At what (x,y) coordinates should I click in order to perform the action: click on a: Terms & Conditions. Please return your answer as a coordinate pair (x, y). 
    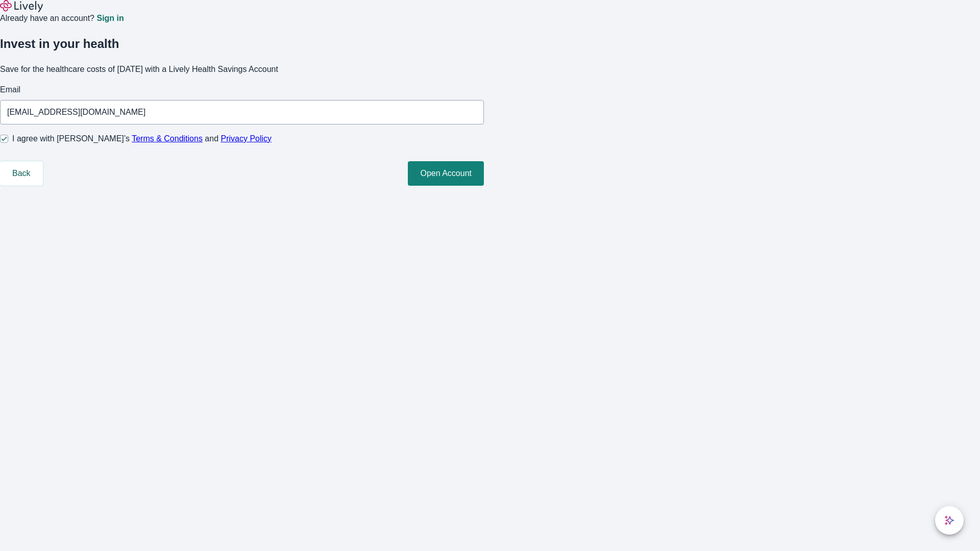
    Looking at the image, I should click on (167, 138).